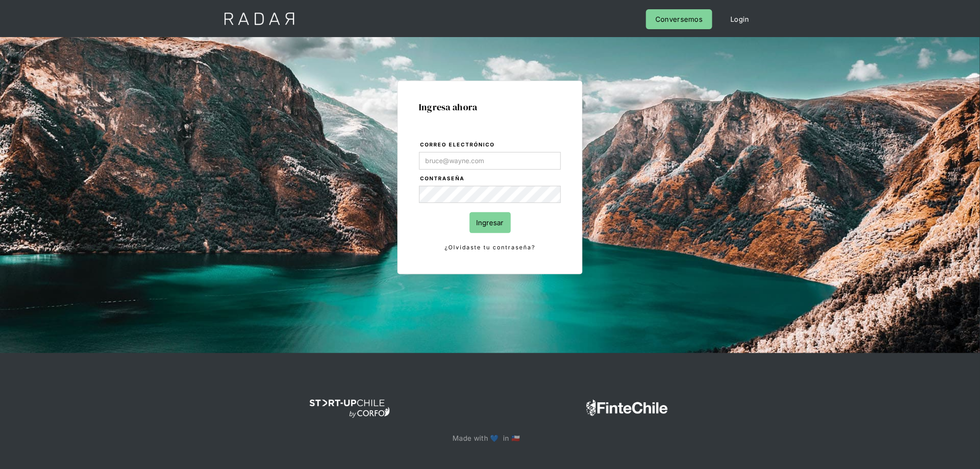  What do you see at coordinates (490, 161) in the screenshot?
I see `input: bruce@wayne.com` at bounding box center [490, 161].